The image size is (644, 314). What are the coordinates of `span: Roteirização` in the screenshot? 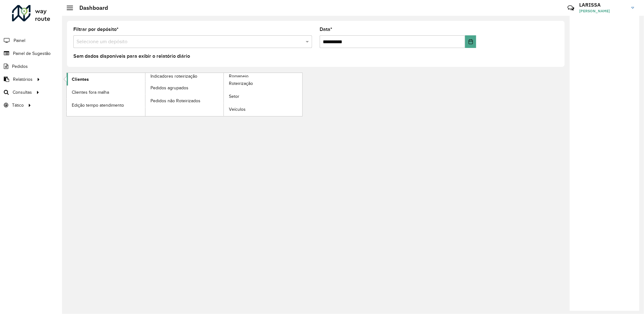 It's located at (241, 83).